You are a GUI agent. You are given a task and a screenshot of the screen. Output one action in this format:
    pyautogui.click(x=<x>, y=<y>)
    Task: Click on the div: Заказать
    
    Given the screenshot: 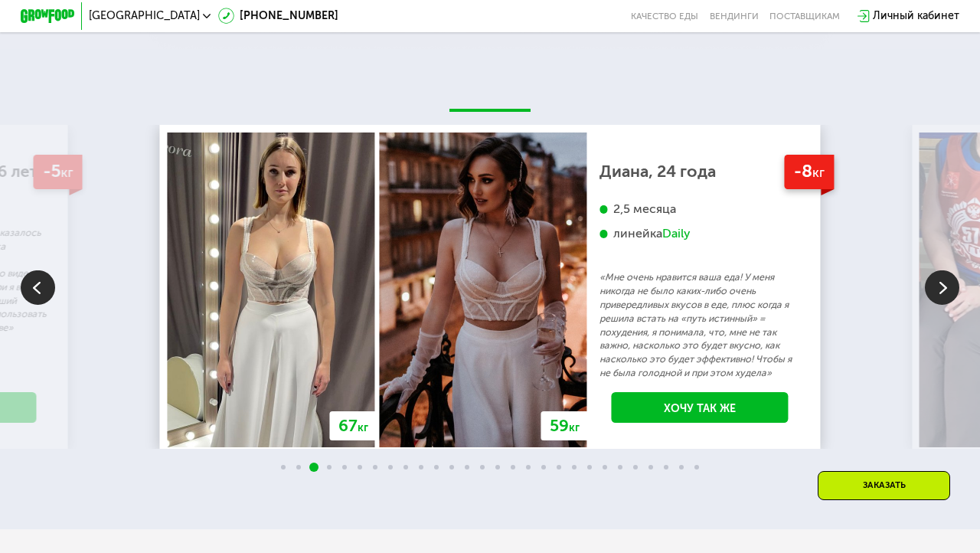 What is the action you would take?
    pyautogui.click(x=883, y=486)
    